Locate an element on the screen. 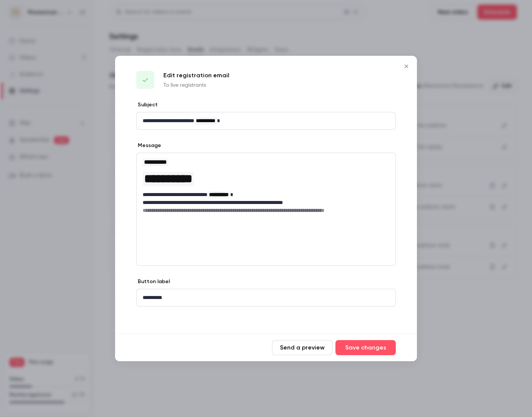  button: Send a preview is located at coordinates (302, 348).